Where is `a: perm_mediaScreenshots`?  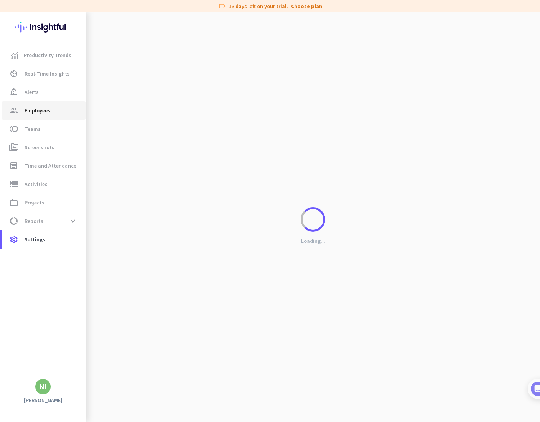 a: perm_mediaScreenshots is located at coordinates (44, 147).